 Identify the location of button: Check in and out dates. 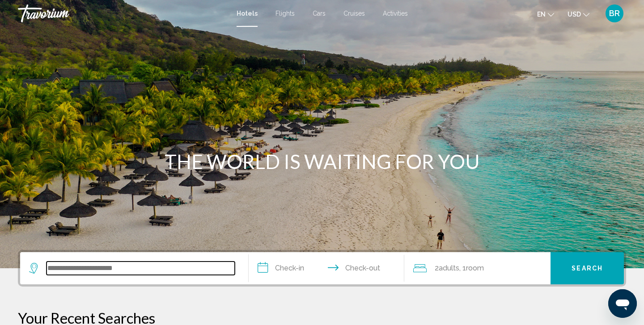
(326, 268).